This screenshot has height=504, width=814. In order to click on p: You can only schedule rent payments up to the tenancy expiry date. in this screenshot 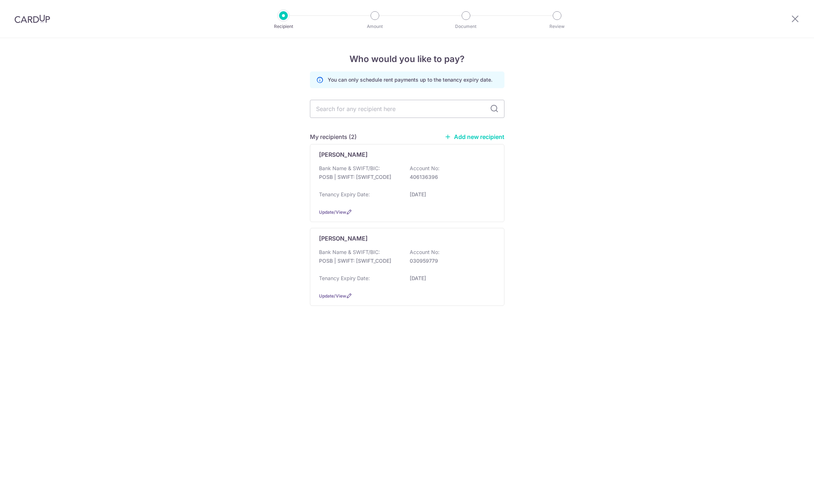, I will do `click(410, 80)`.